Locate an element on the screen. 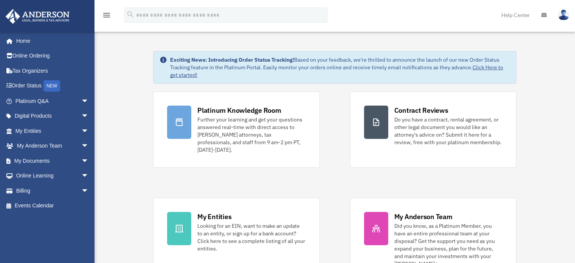 The width and height of the screenshot is (575, 263). div: Based on your feedback, we're thrilled to announce the launch of our new Order Status Tracking fe... is located at coordinates (340, 67).